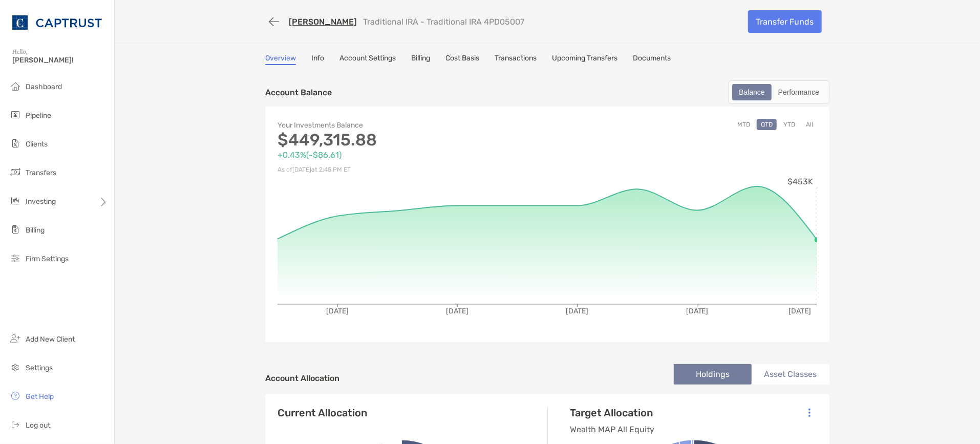  What do you see at coordinates (37, 143) in the screenshot?
I see `span: Clients` at bounding box center [37, 143].